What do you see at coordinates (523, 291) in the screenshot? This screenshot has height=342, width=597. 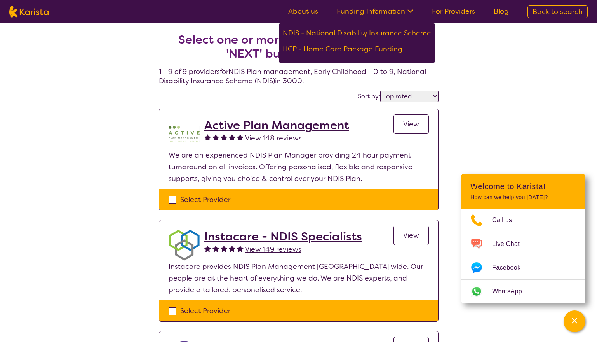 I see `a: Web link opens in a new tab.` at bounding box center [523, 291].